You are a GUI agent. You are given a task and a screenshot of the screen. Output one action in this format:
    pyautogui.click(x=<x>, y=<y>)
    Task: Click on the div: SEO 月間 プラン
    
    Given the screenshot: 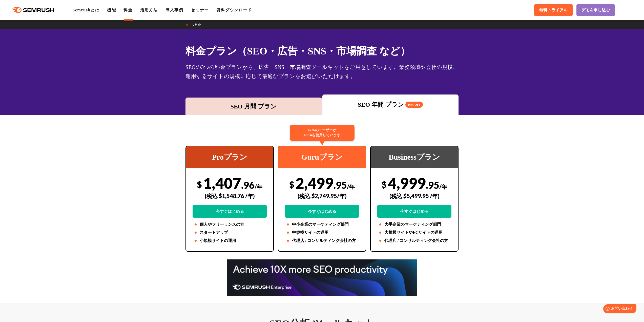 What is the action you would take?
    pyautogui.click(x=254, y=107)
    